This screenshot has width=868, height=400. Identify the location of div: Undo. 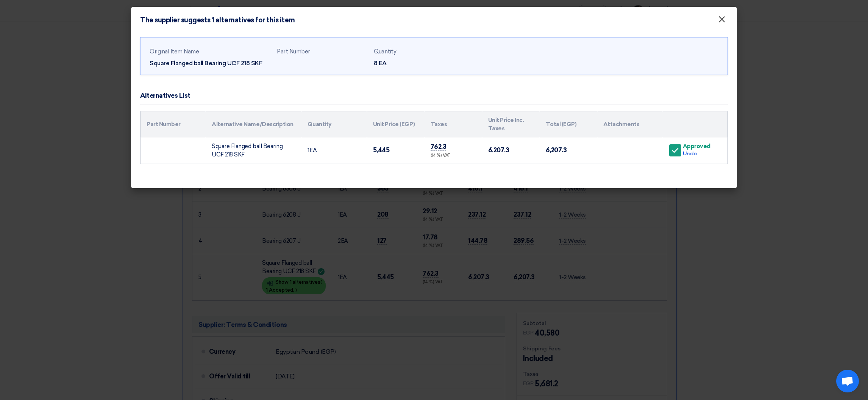
(696, 153).